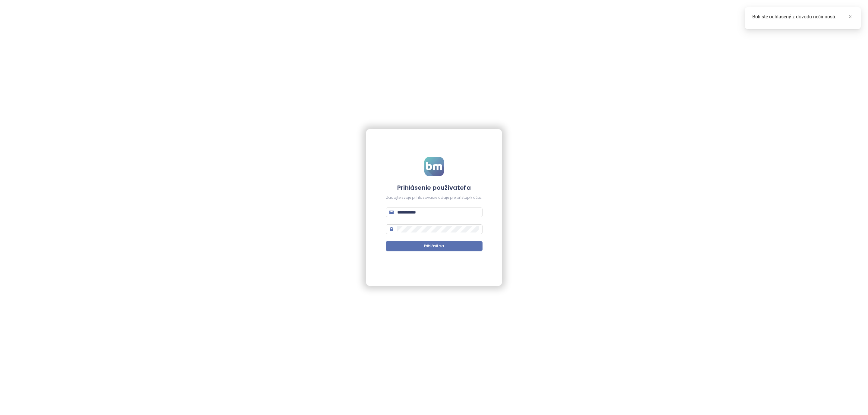 The width and height of the screenshot is (868, 415). What do you see at coordinates (434, 197) in the screenshot?
I see `div: Zadajte svoje prihlasovacie údaje pre prístup k účtu.` at bounding box center [434, 197].